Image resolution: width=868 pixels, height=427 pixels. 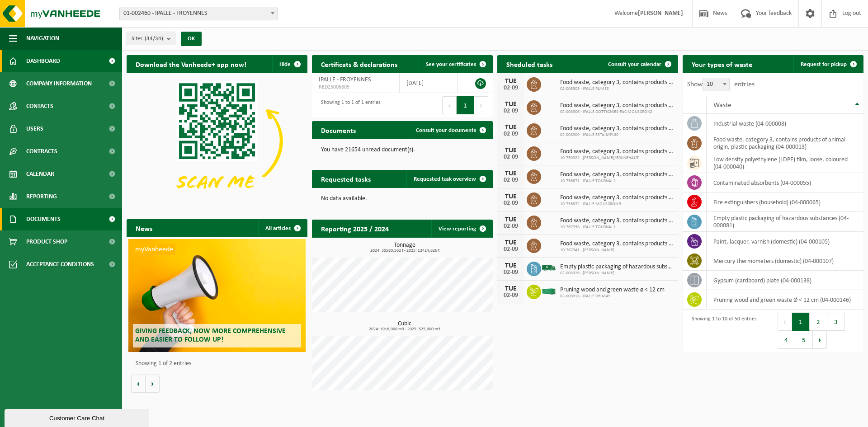 I want to click on h2: Your types of waste, so click(x=722, y=64).